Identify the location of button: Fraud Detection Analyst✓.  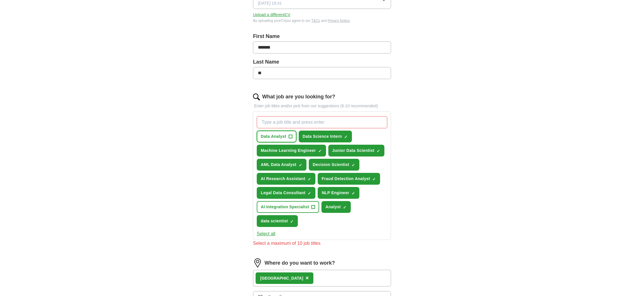
(349, 179).